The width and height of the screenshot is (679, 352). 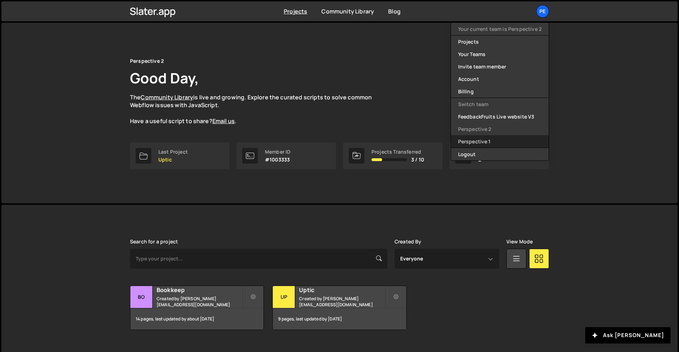 What do you see at coordinates (417, 160) in the screenshot?
I see `span: 3 / 10` at bounding box center [417, 160].